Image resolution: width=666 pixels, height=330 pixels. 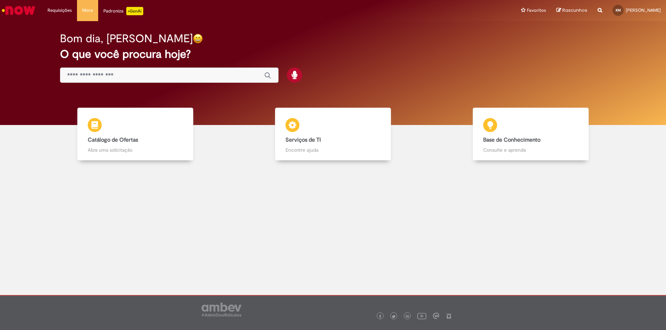 What do you see at coordinates (436, 316) in the screenshot?
I see `img: logo_footer_workplace.png` at bounding box center [436, 316].